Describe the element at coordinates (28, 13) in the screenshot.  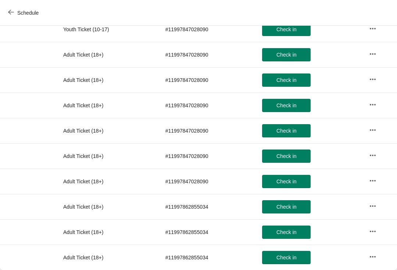
I see `span: Schedule` at that location.